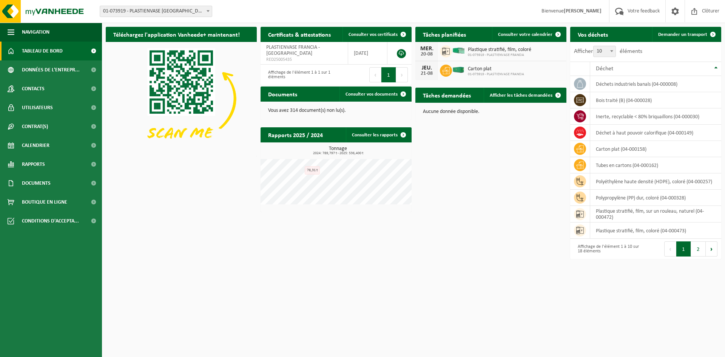  I want to click on span: Données de l'entrepr..., so click(51, 70).